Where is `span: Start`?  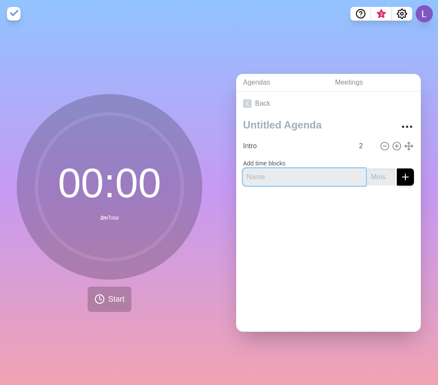 span: Start is located at coordinates (116, 299).